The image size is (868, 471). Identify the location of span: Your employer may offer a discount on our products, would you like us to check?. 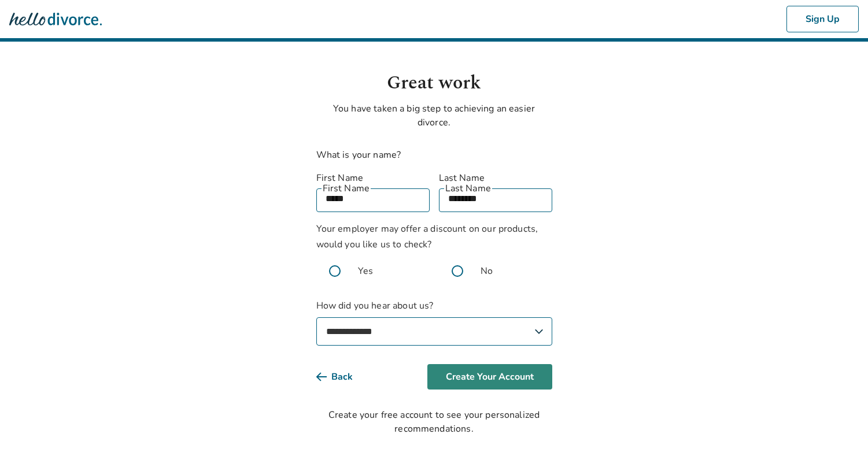
(427, 236).